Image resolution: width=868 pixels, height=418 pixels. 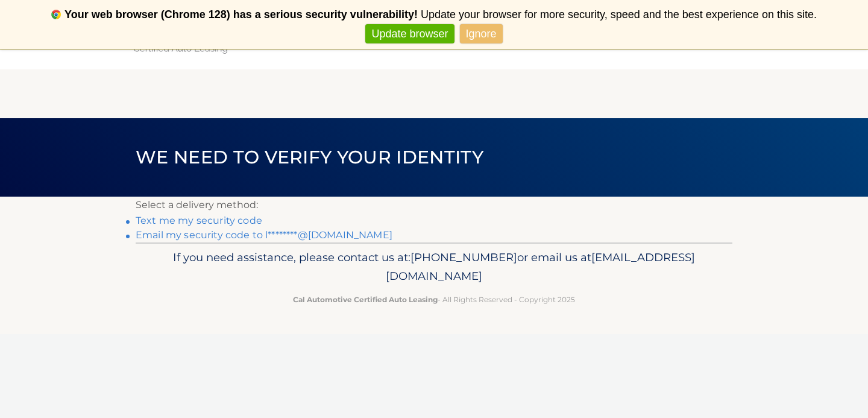 What do you see at coordinates (309, 157) in the screenshot?
I see `span: We need to verify your identity` at bounding box center [309, 157].